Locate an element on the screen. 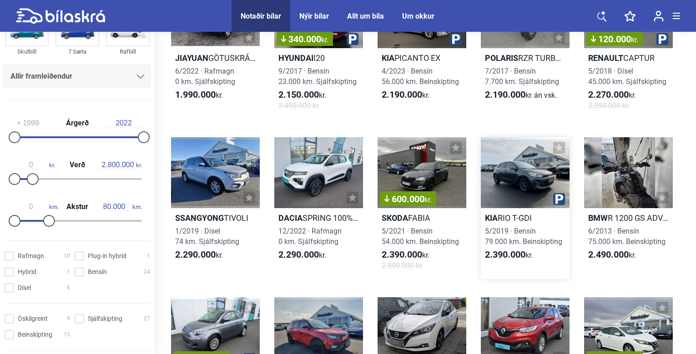  span: 340.000 is located at coordinates (305, 39).